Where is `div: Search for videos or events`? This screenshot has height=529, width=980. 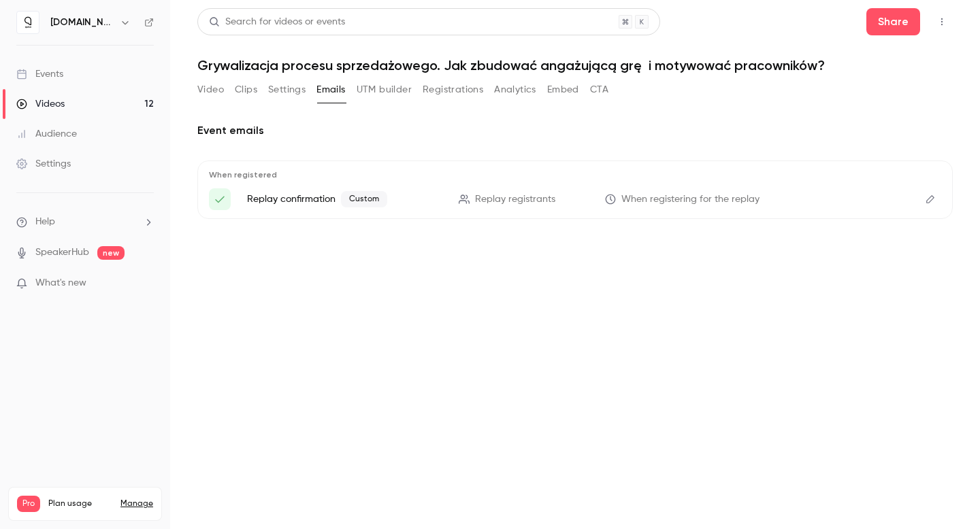
div: Search for videos or events is located at coordinates (277, 22).